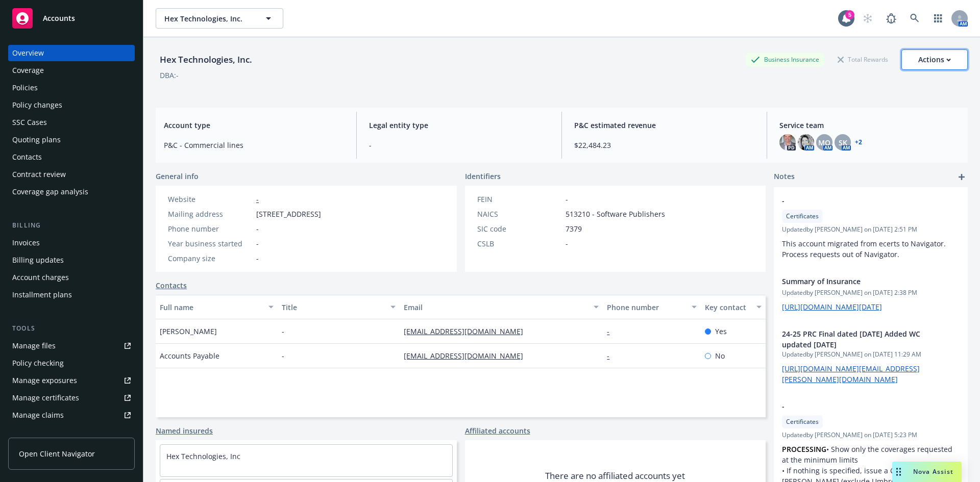  Describe the element at coordinates (169, 75) in the screenshot. I see `div: DBA: -` at that location.